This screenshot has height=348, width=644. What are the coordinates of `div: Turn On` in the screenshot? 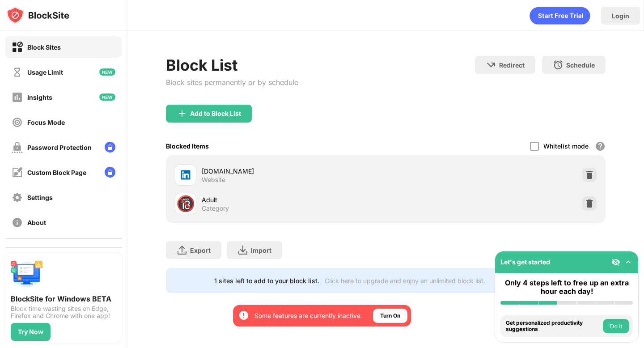 It's located at (390, 316).